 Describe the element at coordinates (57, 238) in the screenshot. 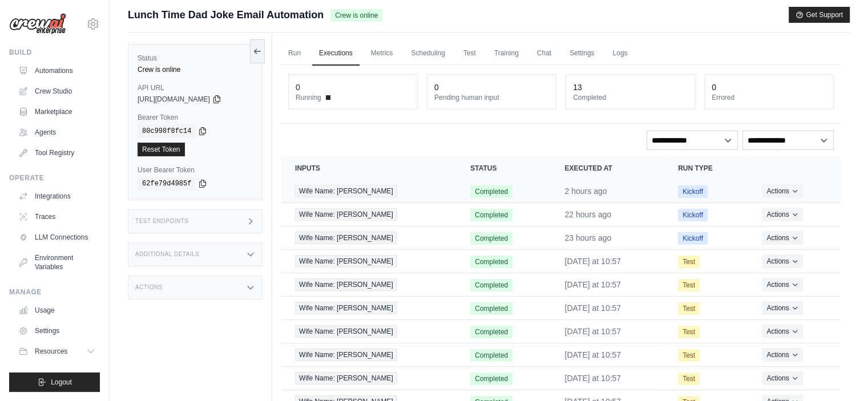

I see `a: LLM Connections` at that location.